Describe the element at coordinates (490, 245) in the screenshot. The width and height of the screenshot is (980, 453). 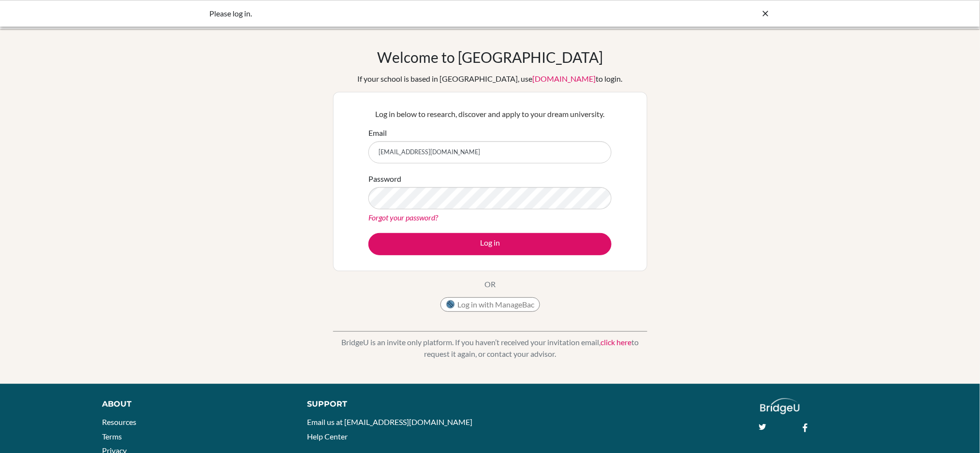
I see `button: Log in` at that location.